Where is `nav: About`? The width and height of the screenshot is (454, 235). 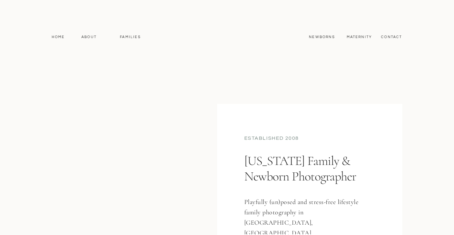 nav: About is located at coordinates (89, 37).